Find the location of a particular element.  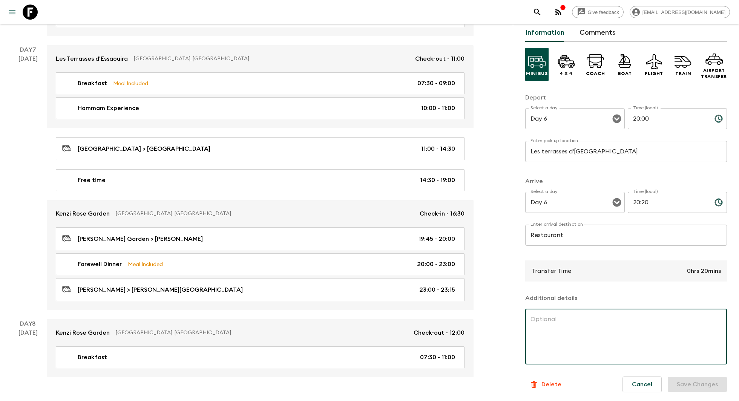

p: Farewell Dinner is located at coordinates (100, 264).